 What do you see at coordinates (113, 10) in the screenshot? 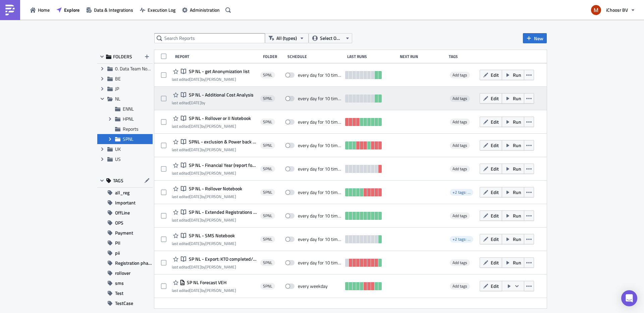
I see `span: Data & Integrations` at bounding box center [113, 10].